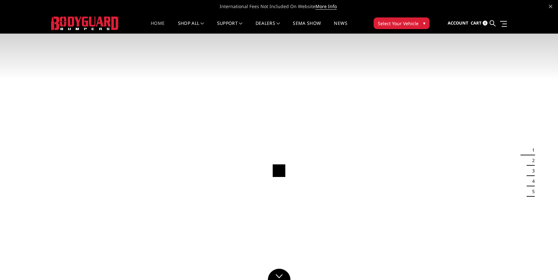 This screenshot has width=558, height=280. Describe the element at coordinates (191, 27) in the screenshot. I see `a: shop all` at that location.